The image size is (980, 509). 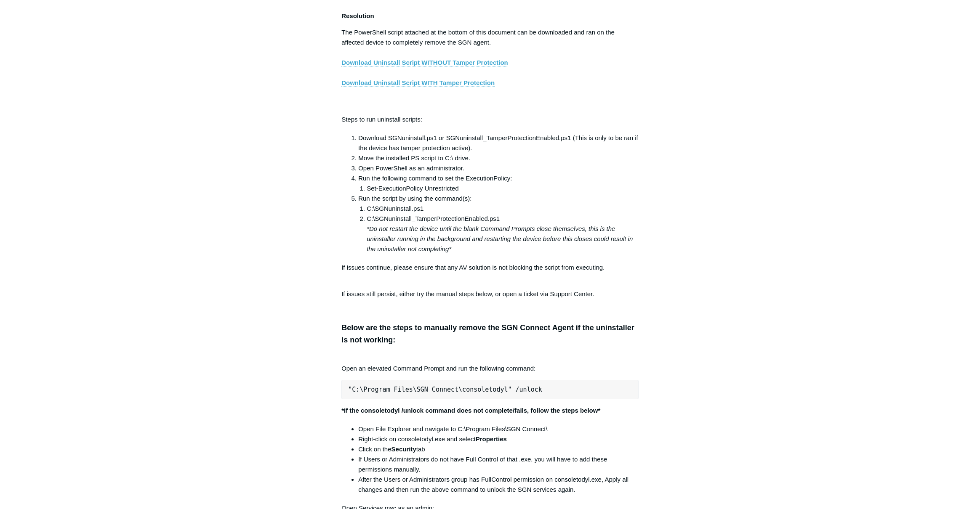 What do you see at coordinates (498, 485) in the screenshot?
I see `li: After the Users or Administrators group has FullControl permission on consoletodyl.exe, Apply all...` at bounding box center [498, 485].